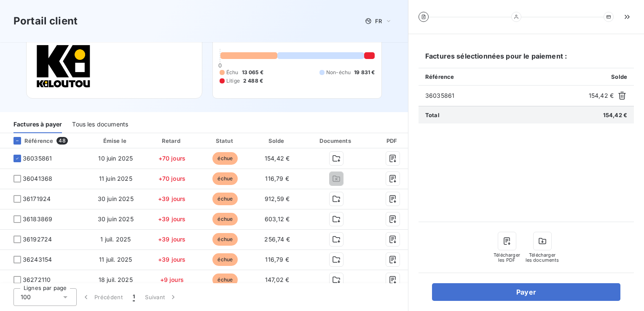  I want to click on span: Télécharger les documents, so click(542, 257).